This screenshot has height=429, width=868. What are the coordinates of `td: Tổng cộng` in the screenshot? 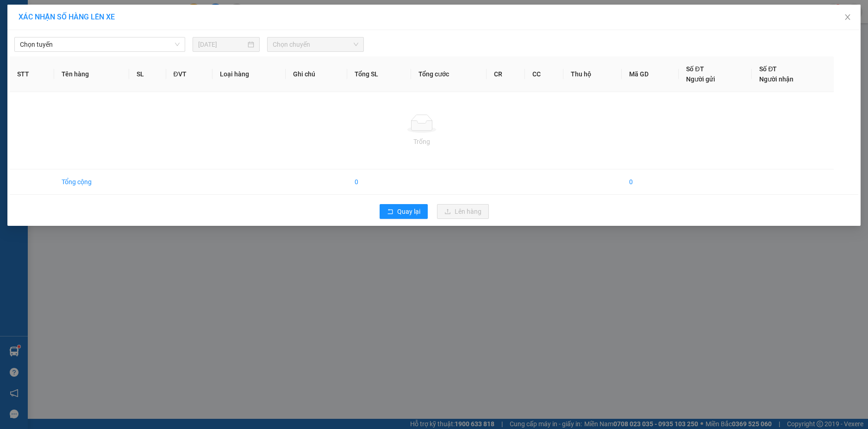 It's located at (91, 182).